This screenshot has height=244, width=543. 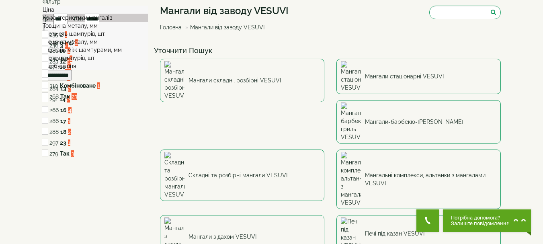 What do you see at coordinates (174, 175) in the screenshot?
I see `img: Складні та розбірні мангали VESUVI` at bounding box center [174, 175].